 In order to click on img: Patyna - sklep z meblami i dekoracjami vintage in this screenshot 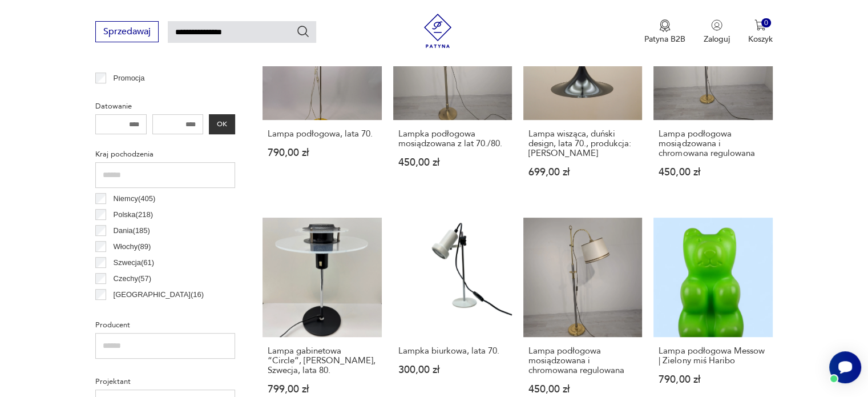, I will do `click(437, 31)`.